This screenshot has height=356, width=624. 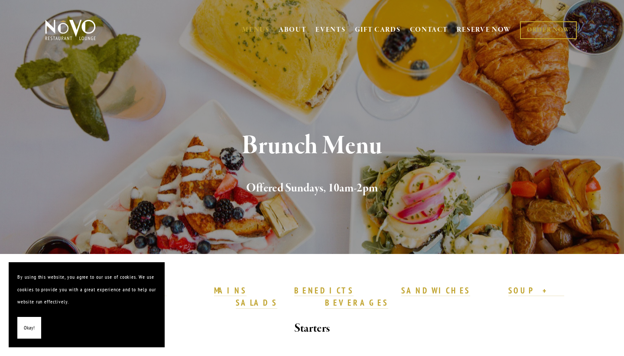 What do you see at coordinates (436, 290) in the screenshot?
I see `strong: SANDWICHES` at bounding box center [436, 290].